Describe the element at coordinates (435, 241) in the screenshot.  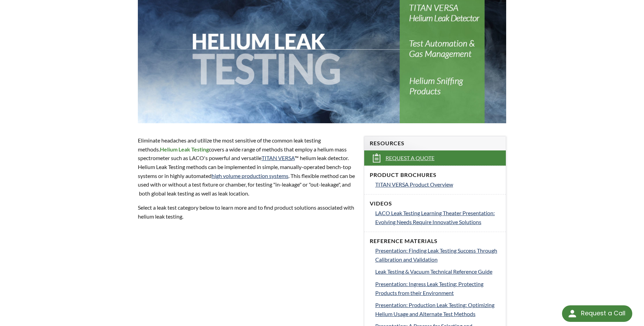
I see `h4: Reference Materials` at that location.